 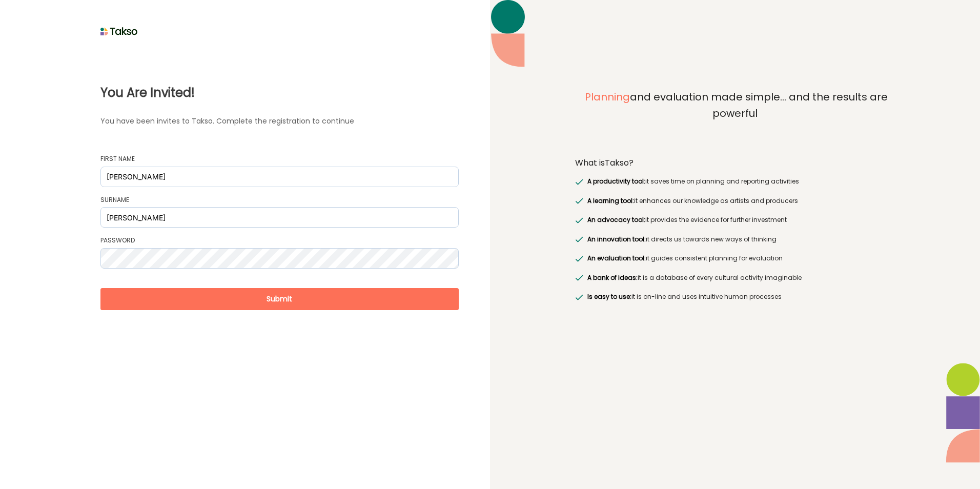 What do you see at coordinates (607, 97) in the screenshot?
I see `span: Planning` at bounding box center [607, 97].